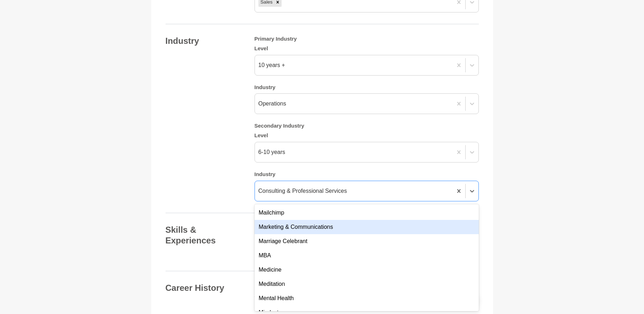 The height and width of the screenshot is (314, 644). Describe the element at coordinates (367, 126) in the screenshot. I see `h5: Secondary Industry` at that location.